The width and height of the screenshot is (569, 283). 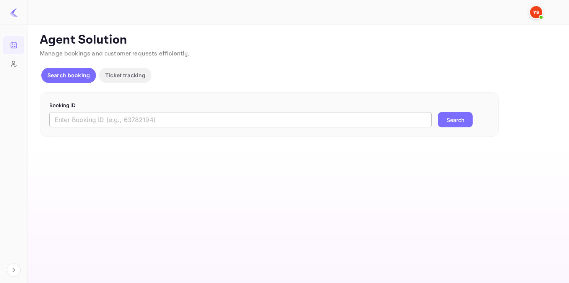 What do you see at coordinates (13, 63) in the screenshot?
I see `a: Customers` at bounding box center [13, 63].